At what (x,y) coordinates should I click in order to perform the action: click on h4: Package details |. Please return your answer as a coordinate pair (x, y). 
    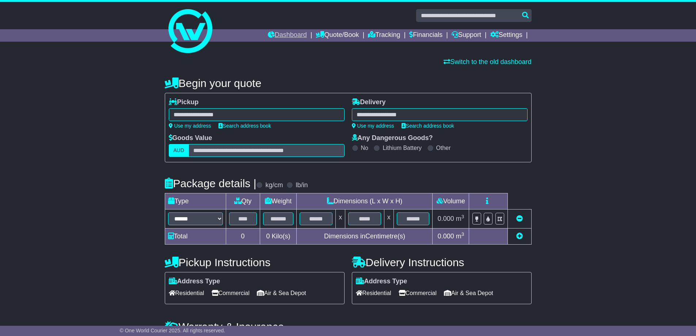
    Looking at the image, I should click on (210, 183).